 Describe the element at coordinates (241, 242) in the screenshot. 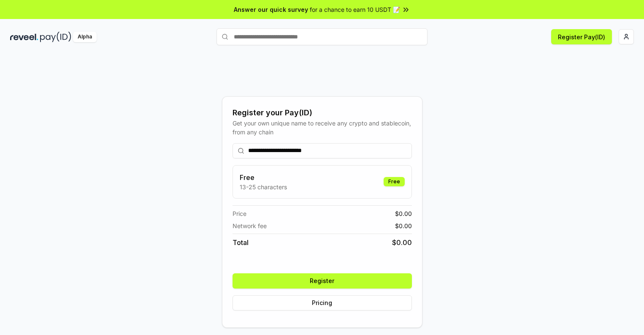

I see `span: Total` at that location.